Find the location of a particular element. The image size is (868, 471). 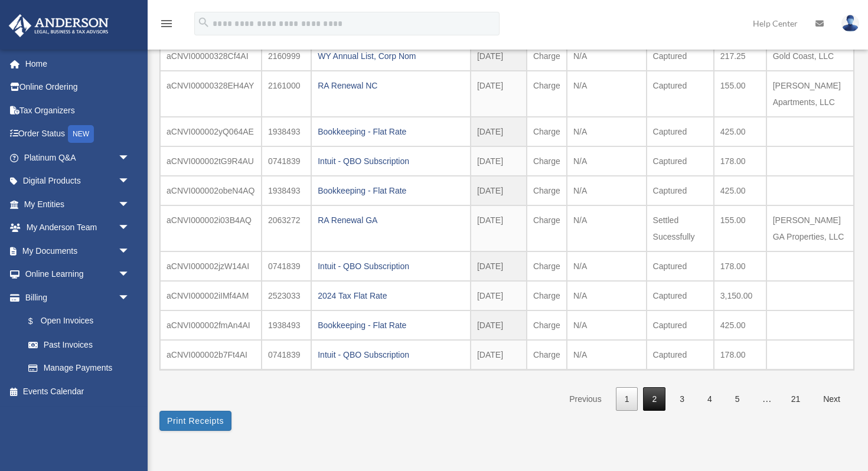

div: 2024 Tax Flat Rate is located at coordinates (391, 296).